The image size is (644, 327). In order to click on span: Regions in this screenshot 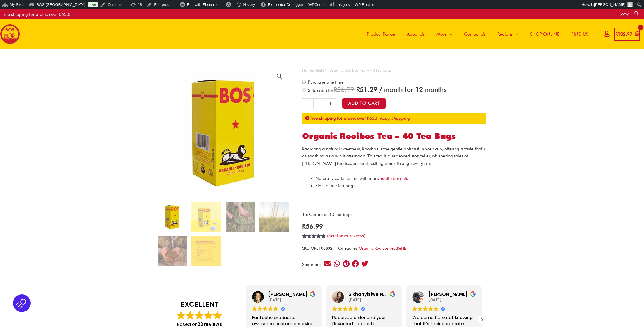, I will do `click(504, 34)`.